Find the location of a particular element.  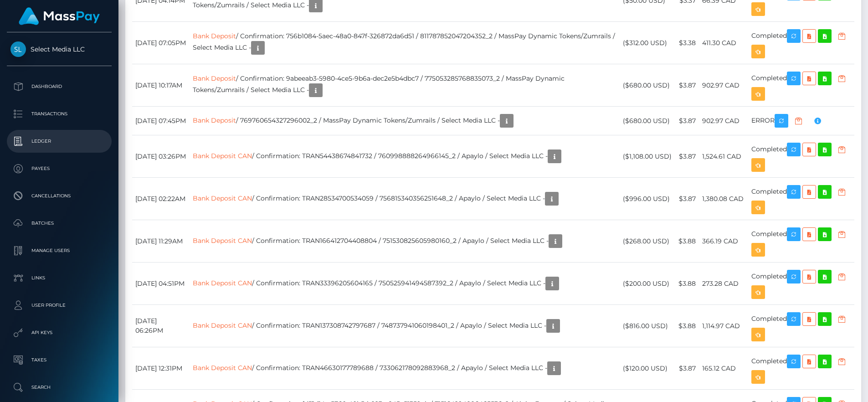

a: Manage Users is located at coordinates (60, 251).